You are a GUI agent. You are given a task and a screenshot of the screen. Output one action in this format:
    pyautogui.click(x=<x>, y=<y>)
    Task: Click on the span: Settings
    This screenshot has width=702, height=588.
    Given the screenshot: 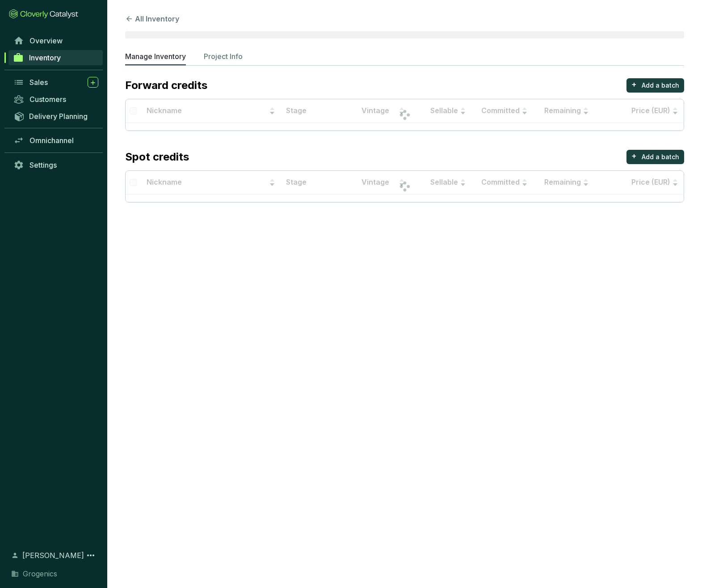 What is the action you would take?
    pyautogui.click(x=43, y=165)
    